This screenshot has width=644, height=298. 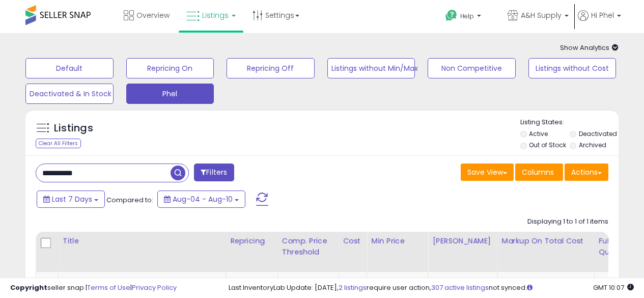 I want to click on div: Repricing, so click(x=251, y=241).